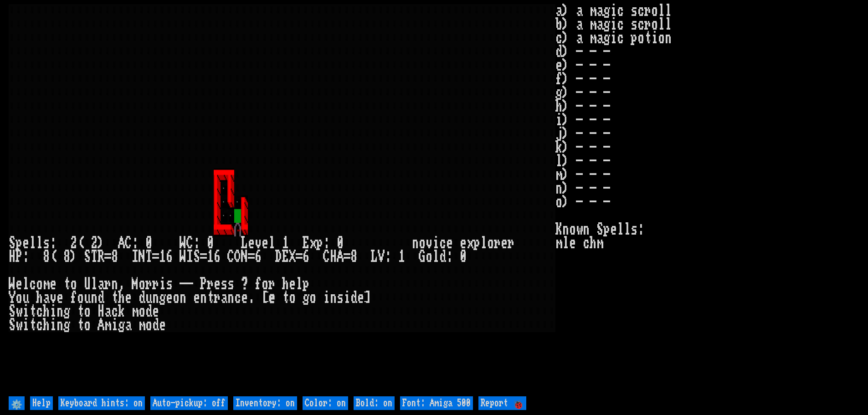 This screenshot has height=415, width=868. What do you see at coordinates (142, 326) in the screenshot?
I see `div: m` at bounding box center [142, 326].